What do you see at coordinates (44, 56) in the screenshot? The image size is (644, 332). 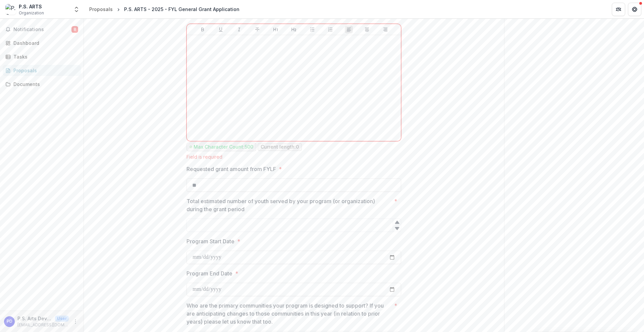 I see `div: Tasks` at bounding box center [44, 56].